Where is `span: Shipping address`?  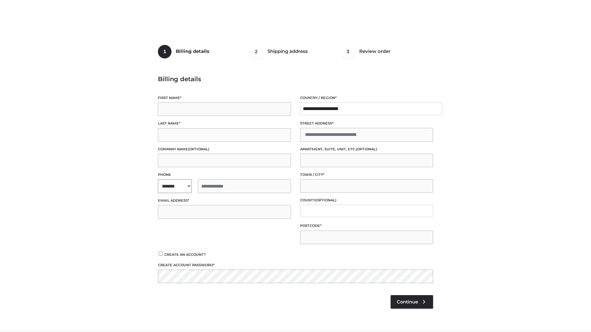 span: Shipping address is located at coordinates (288, 51).